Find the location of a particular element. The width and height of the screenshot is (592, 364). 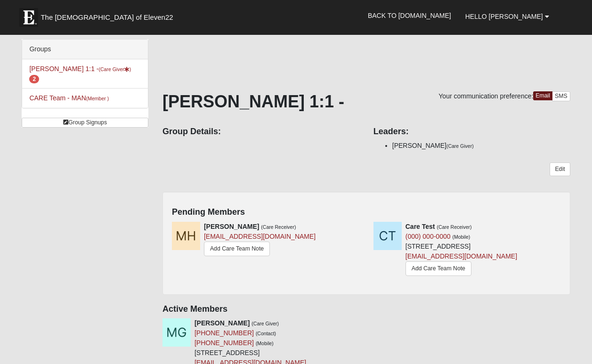

a: Edit is located at coordinates (560, 169).